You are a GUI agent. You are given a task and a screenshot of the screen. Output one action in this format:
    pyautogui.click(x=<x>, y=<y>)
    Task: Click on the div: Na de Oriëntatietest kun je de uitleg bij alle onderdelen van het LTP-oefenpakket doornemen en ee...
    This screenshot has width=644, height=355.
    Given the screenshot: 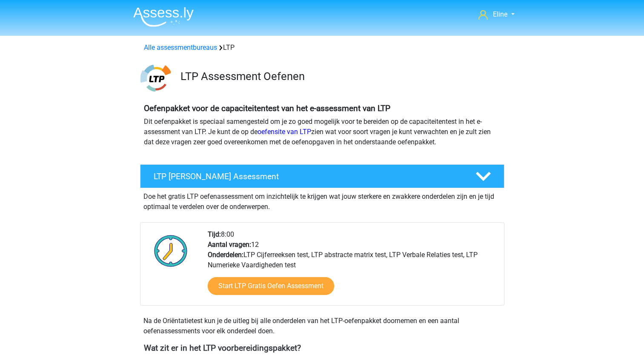 What is the action you would take?
    pyautogui.click(x=322, y=326)
    